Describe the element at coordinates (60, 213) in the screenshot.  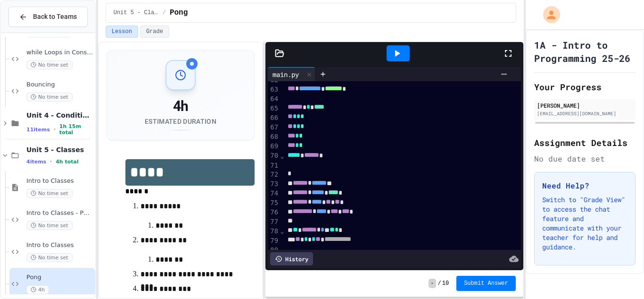
I see `span: Intro to Classes - Person` at that location.